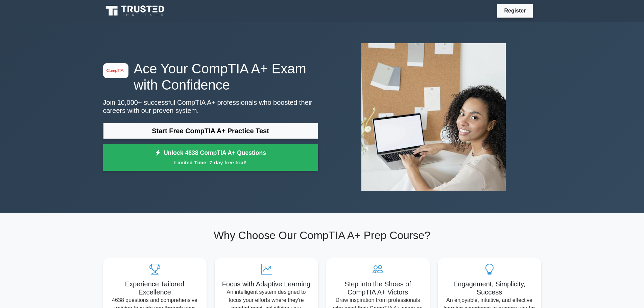 This screenshot has width=644, height=308. What do you see at coordinates (210, 77) in the screenshot?
I see `h1: Ace Your CompTIA A+ Exam with Confidence` at bounding box center [210, 77].